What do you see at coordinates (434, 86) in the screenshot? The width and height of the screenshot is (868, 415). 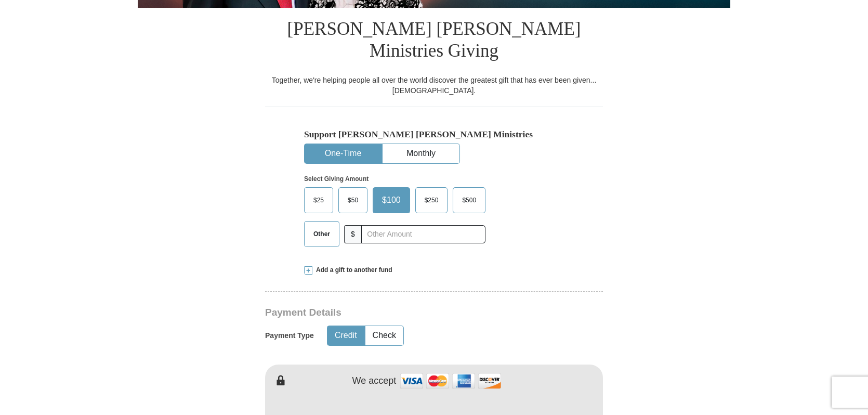 I see `div: Together, we're helping people all over the world discover the greatest gift that has ever been g...` at bounding box center [434, 86].